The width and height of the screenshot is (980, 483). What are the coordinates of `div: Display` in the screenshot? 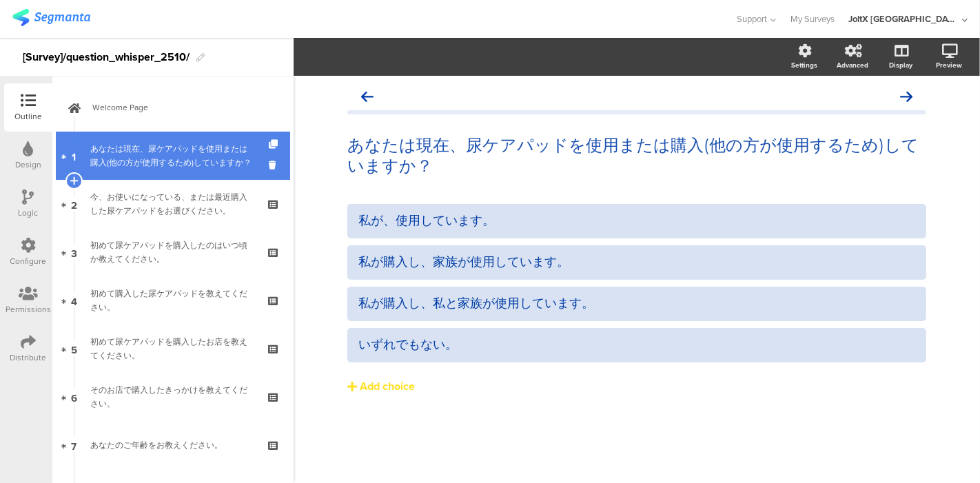 It's located at (900, 65).